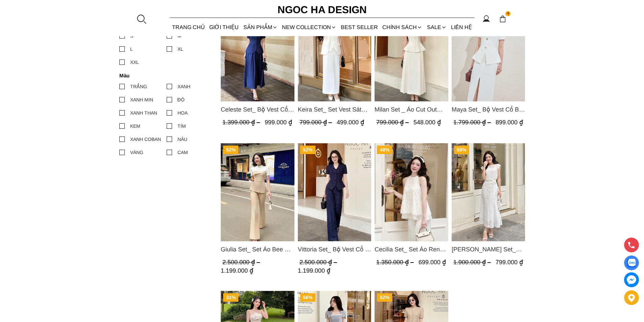  What do you see at coordinates (411, 192) in the screenshot?
I see `a: Product image - Cecilia Set_ Set Áo Ren Cổ Yếm Quần Suông Màu Kem BQ015` at bounding box center [411, 192].